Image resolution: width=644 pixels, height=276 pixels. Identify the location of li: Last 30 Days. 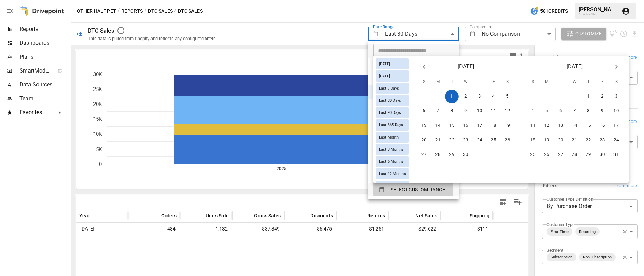
(413, 92).